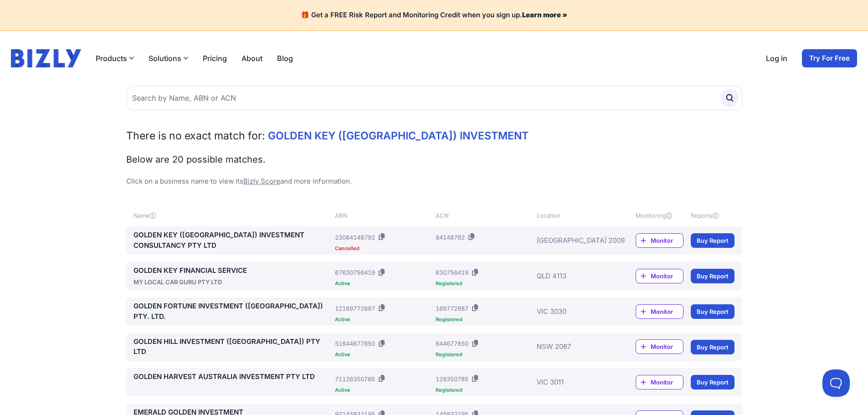 The width and height of the screenshot is (868, 415). What do you see at coordinates (252, 58) in the screenshot?
I see `a: About` at bounding box center [252, 58].